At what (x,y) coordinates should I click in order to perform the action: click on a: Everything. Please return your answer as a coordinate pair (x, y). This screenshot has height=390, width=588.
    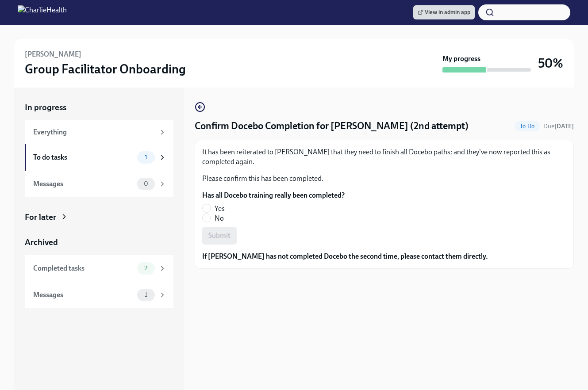
    Looking at the image, I should click on (99, 132).